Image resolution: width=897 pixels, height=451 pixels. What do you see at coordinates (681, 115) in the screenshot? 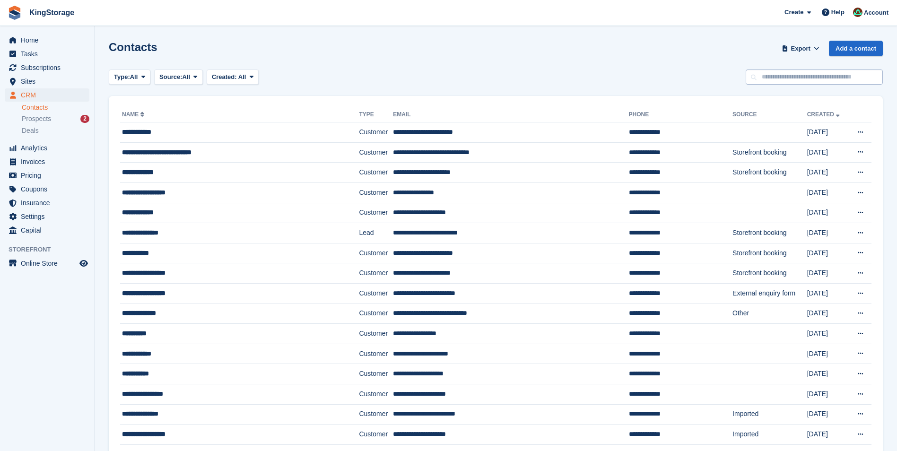
I see `th: Phone` at bounding box center [681, 115].